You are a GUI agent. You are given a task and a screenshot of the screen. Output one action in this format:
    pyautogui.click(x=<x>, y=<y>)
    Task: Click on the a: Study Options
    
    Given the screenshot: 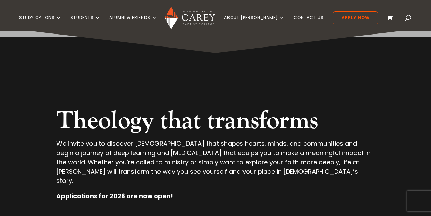 What is the action you would take?
    pyautogui.click(x=40, y=23)
    